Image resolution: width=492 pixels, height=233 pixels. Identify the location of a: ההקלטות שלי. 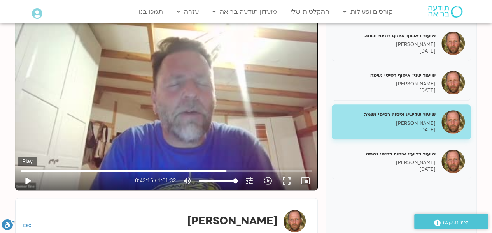
(310, 12).